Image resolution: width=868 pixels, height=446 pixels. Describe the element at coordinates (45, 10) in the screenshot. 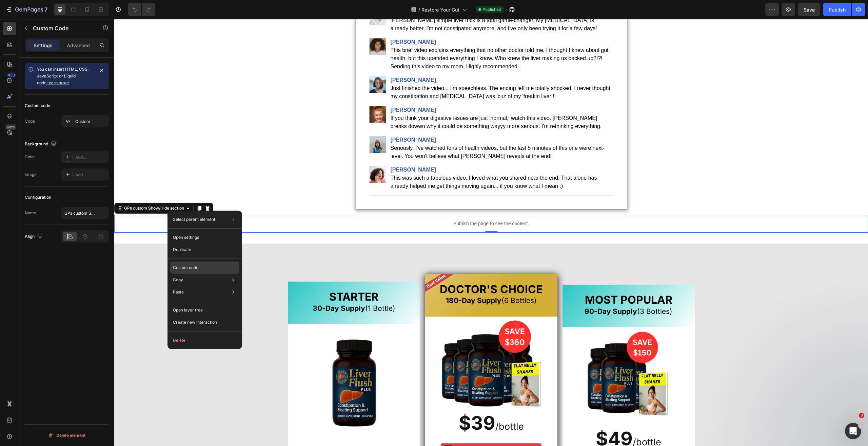

I see `p: 7` at that location.